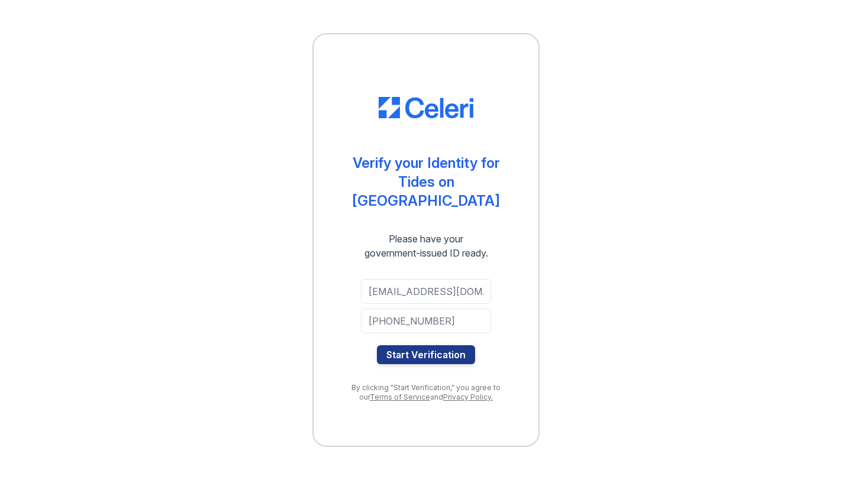 The image size is (852, 480). What do you see at coordinates (468, 397) in the screenshot?
I see `a: Privacy Policy.` at bounding box center [468, 397].